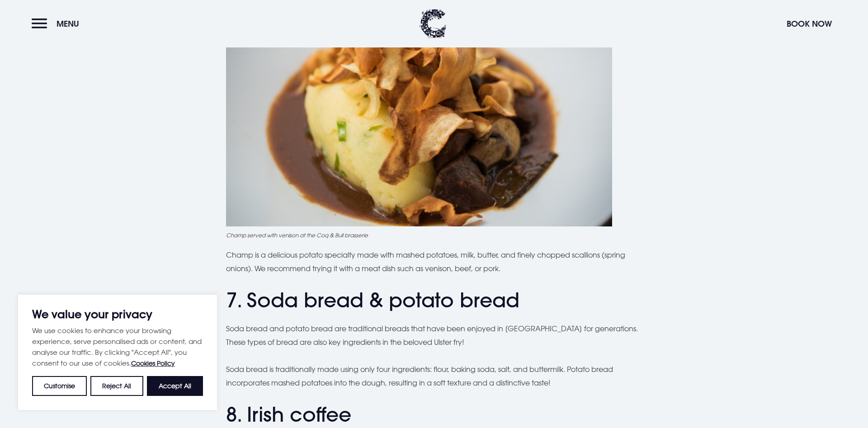 The width and height of the screenshot is (868, 428). Describe the element at coordinates (434, 414) in the screenshot. I see `h2: 8. Irish coffee` at that location.